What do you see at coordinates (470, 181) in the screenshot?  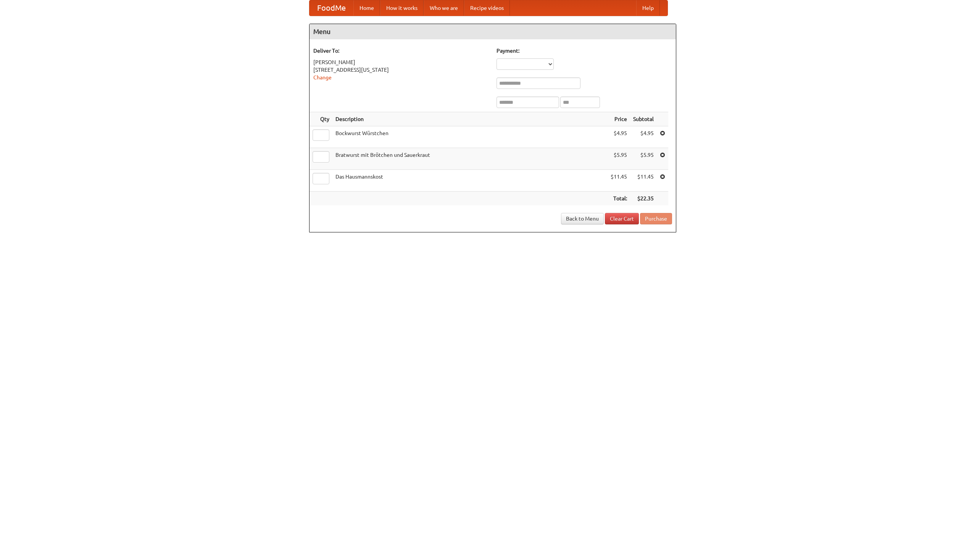 I see `td: Das Hausmannskost` at bounding box center [470, 181].